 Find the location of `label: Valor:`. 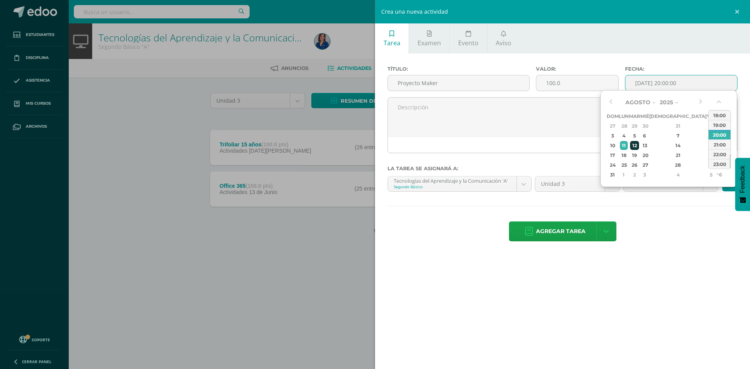

label: Valor: is located at coordinates (577, 69).